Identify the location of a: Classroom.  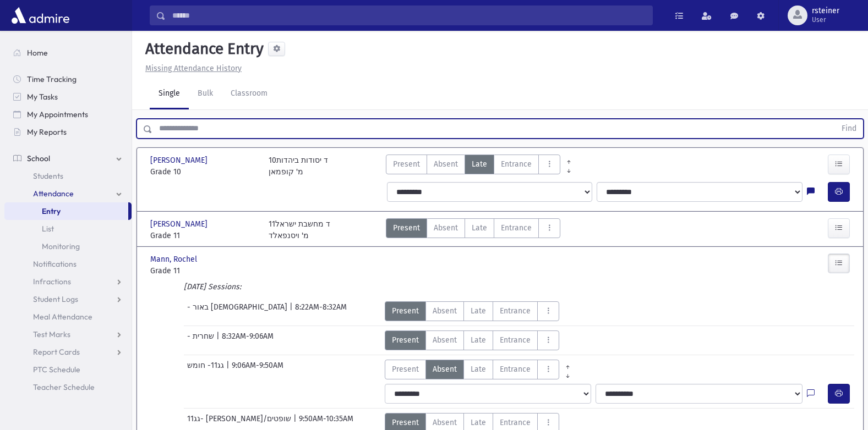
(249, 94).